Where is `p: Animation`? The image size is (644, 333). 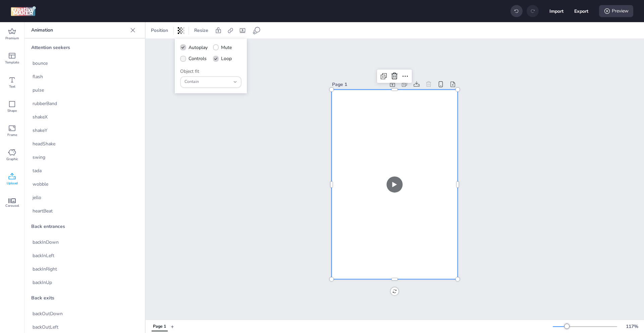 p: Animation is located at coordinates (79, 30).